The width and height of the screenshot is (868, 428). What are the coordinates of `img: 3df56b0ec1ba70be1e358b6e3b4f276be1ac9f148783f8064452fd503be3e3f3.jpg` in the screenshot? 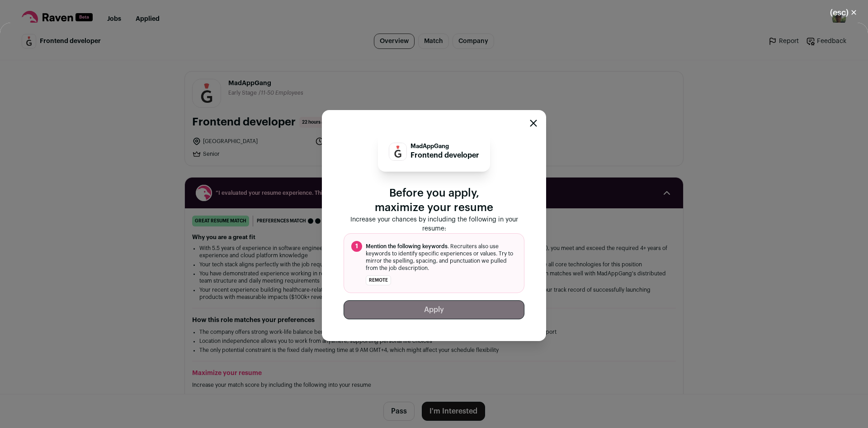 It's located at (398, 152).